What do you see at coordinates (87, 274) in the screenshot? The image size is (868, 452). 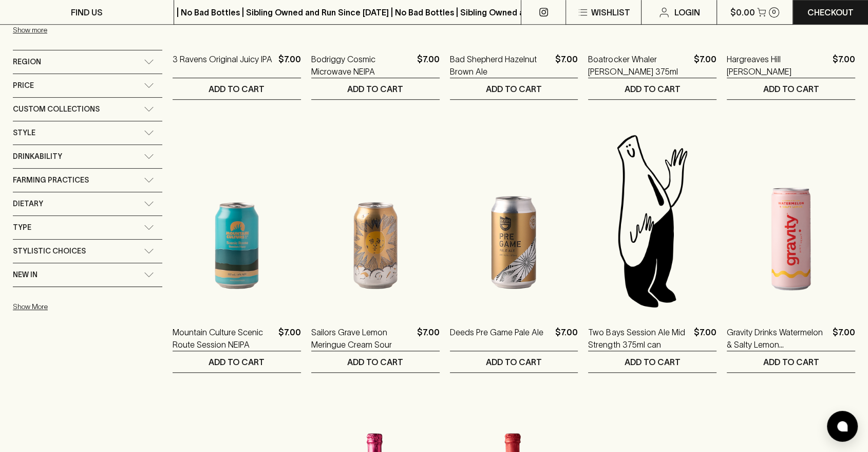 I see `div: New In` at bounding box center [87, 274].